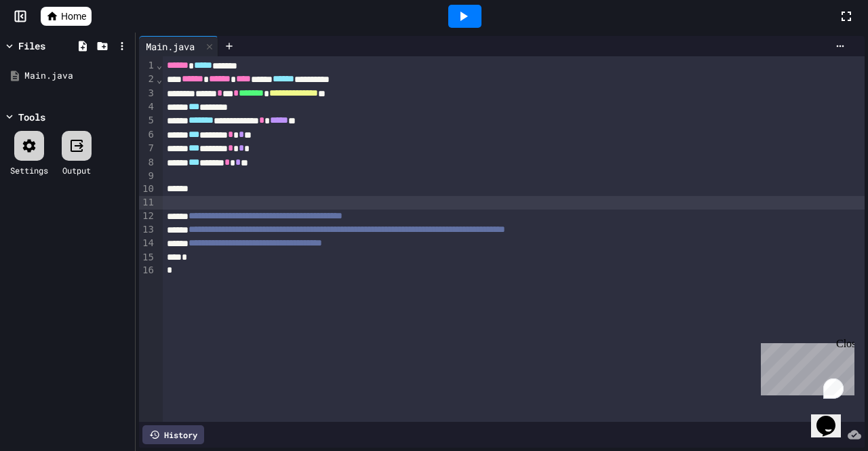  Describe the element at coordinates (147, 163) in the screenshot. I see `div: 8` at that location.